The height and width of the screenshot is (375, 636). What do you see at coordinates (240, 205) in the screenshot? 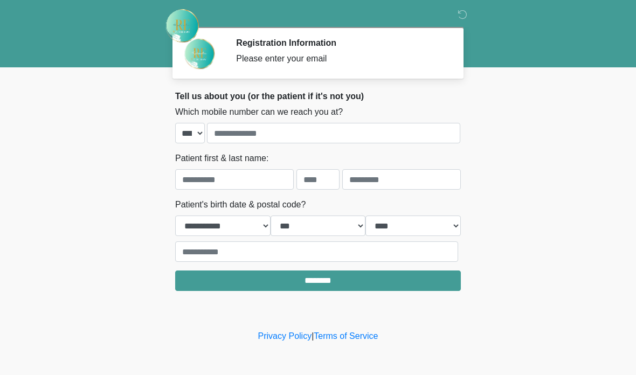
I see `label: Patient's birth date & postal code?` at bounding box center [240, 205].